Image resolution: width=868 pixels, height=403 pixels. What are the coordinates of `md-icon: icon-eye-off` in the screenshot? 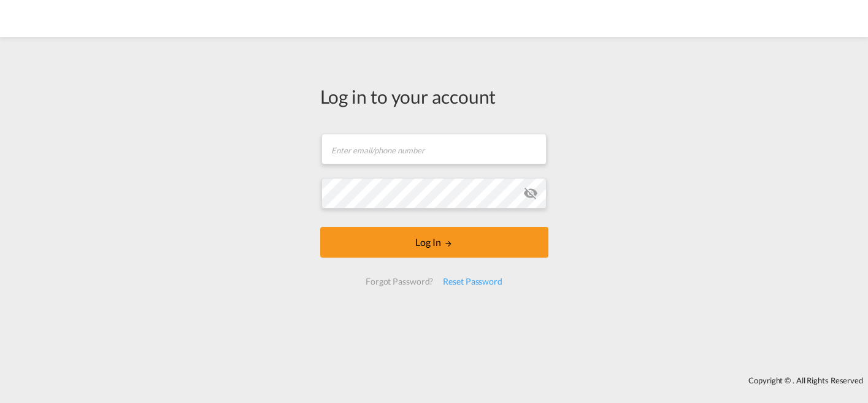 It's located at (530, 193).